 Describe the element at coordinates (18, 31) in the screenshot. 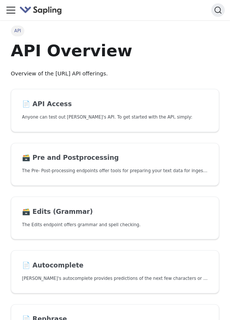

I see `span: API` at that location.